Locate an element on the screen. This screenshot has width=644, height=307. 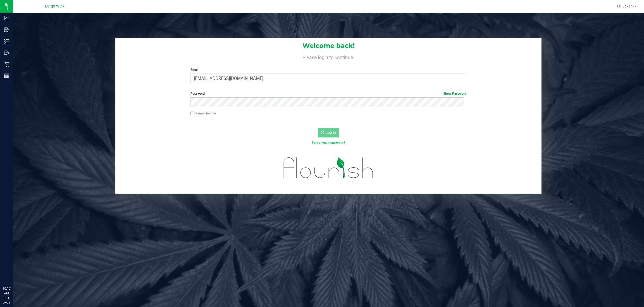
inline-svg: Outbound is located at coordinates (7, 53).